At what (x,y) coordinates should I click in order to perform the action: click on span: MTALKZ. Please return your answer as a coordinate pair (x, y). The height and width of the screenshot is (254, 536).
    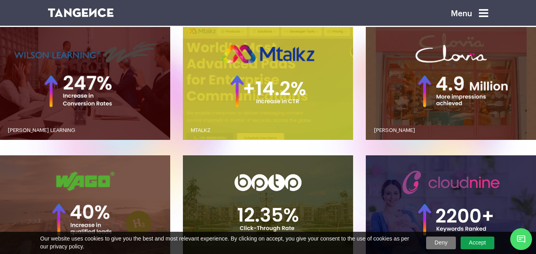
    Looking at the image, I should click on (201, 130).